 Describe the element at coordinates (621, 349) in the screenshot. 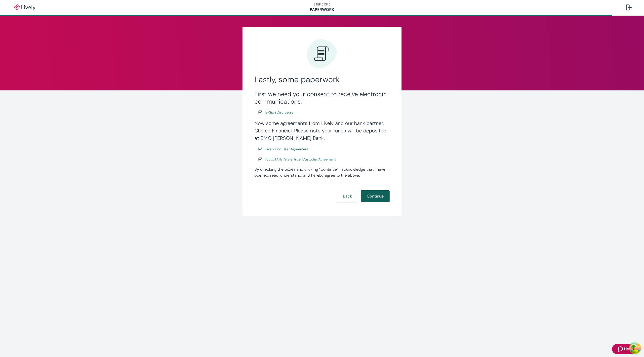

I see `svg: Zendesk support icon` at that location.